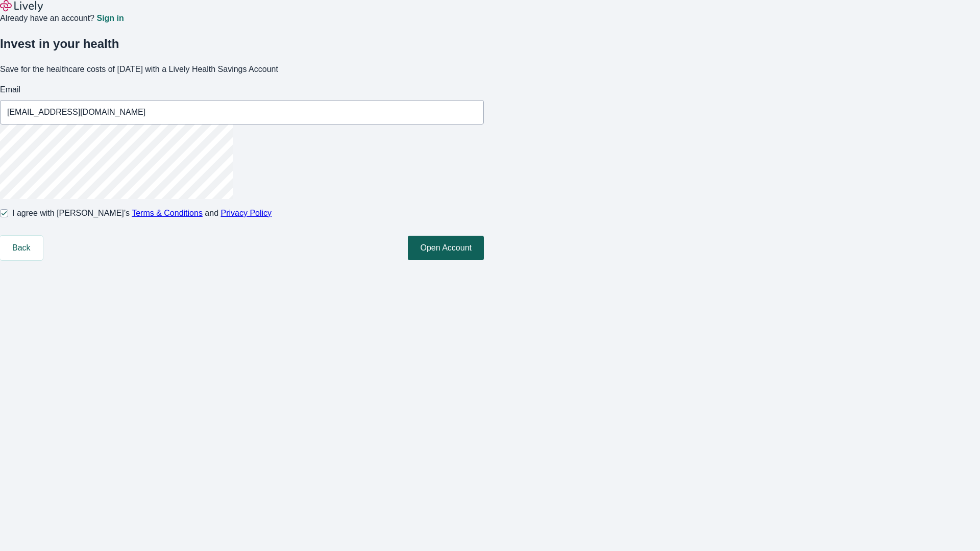  Describe the element at coordinates (167, 213) in the screenshot. I see `a: Terms & Conditions` at that location.